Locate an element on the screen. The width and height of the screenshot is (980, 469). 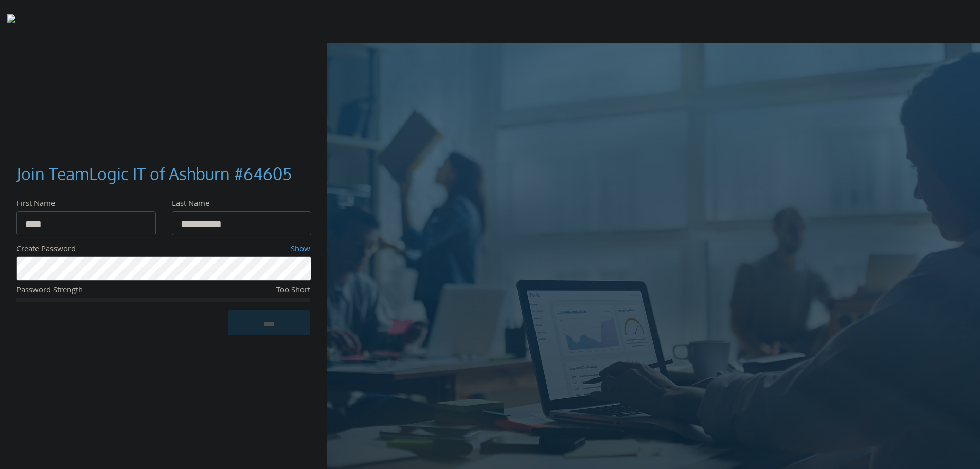
div: Password Strength is located at coordinates (114, 291).